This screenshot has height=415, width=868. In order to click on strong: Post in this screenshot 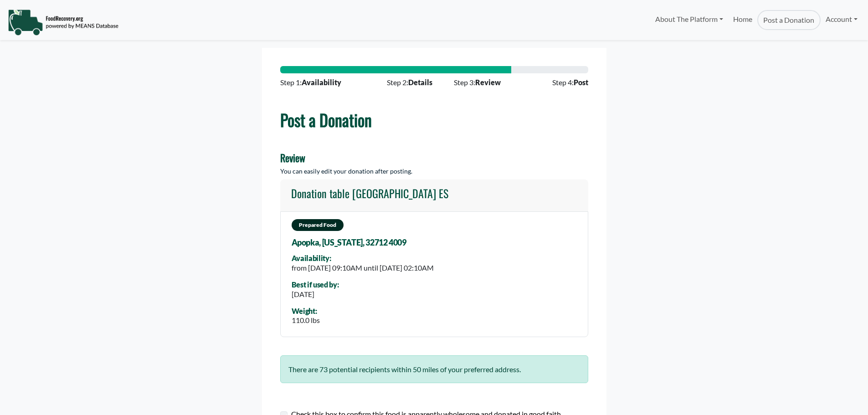, I will do `click(581, 82)`.